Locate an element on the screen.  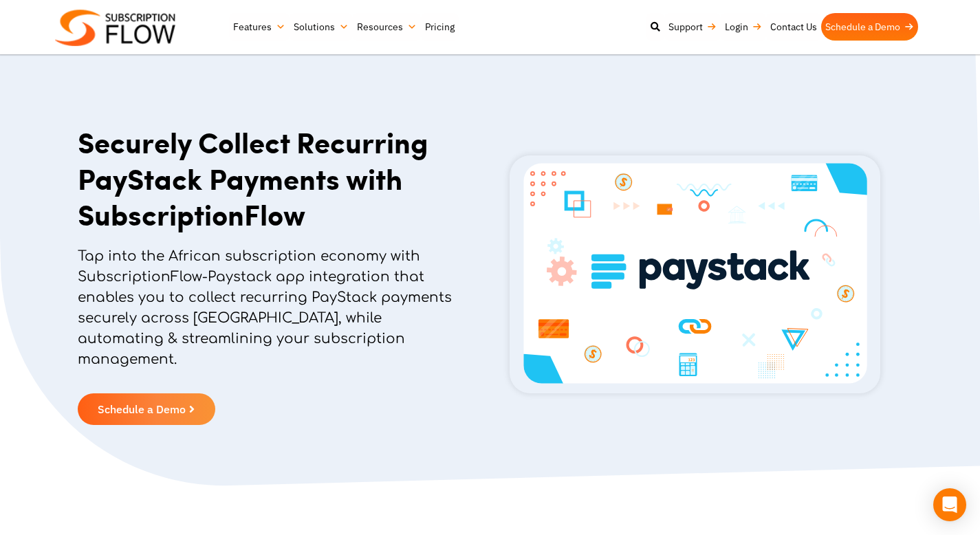
div: Open Intercom Messenger is located at coordinates (949, 504).